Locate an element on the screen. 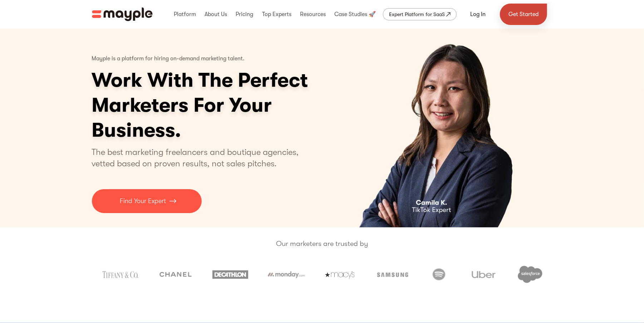  a: Log In is located at coordinates (478, 14).